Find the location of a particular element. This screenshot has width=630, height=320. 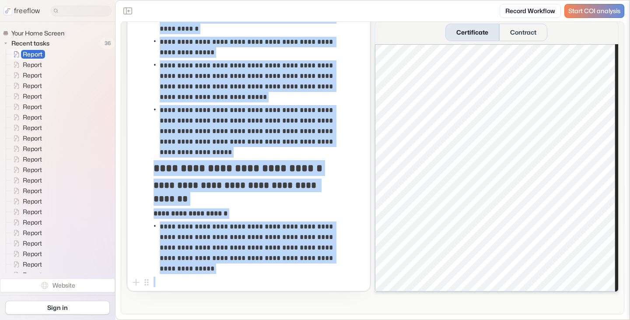

a: Sign in is located at coordinates (57, 308).